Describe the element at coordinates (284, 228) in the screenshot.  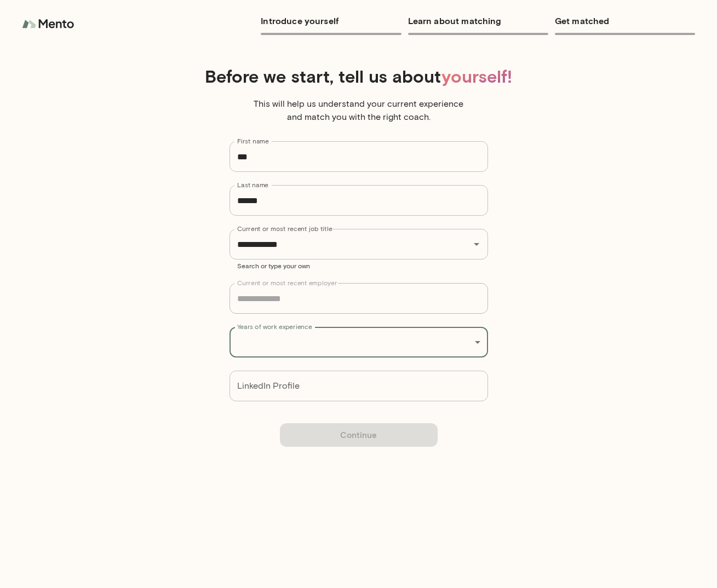
I see `label: Current or most recent job title` at that location.